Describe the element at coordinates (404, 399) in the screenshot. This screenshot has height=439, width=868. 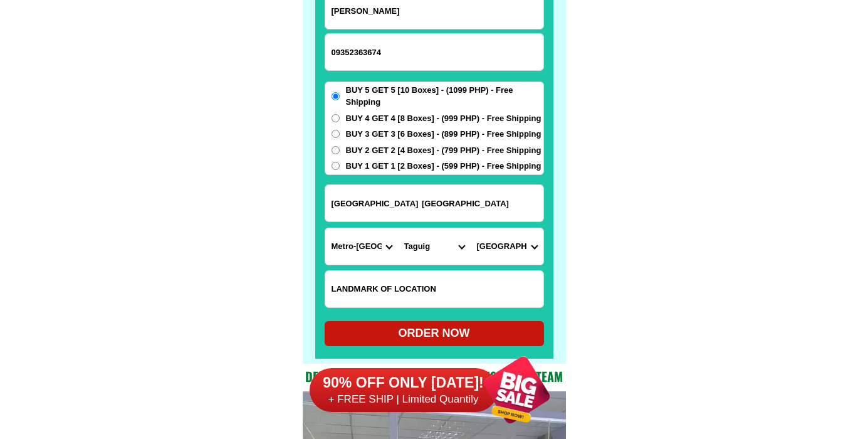
I see `h6: + FREE SHIP | Limited Quantily` at that location.